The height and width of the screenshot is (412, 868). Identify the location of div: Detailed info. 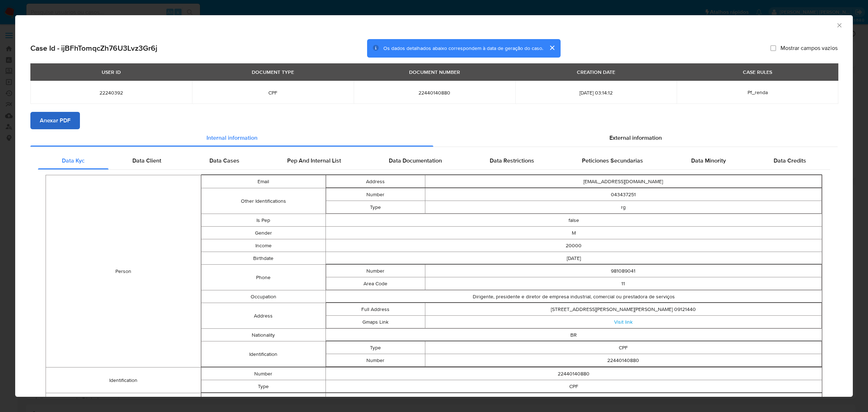
(434, 138).